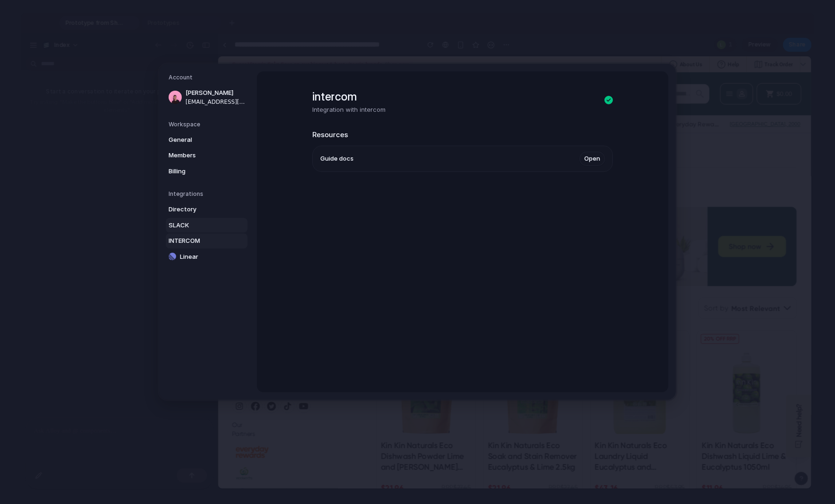  I want to click on a: Brands, so click(50, 106).